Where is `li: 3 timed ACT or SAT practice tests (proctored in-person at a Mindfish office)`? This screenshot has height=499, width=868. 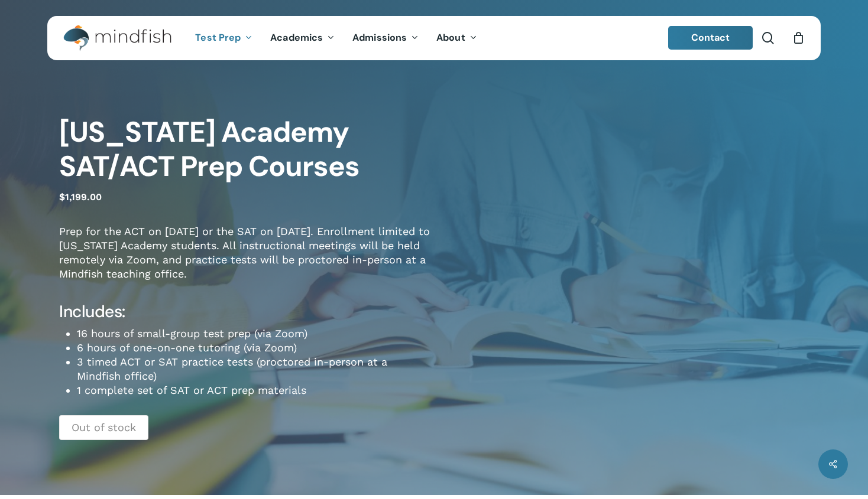
li: 3 timed ACT or SAT practice tests (proctored in-person at a Mindfish office) is located at coordinates (256, 369).